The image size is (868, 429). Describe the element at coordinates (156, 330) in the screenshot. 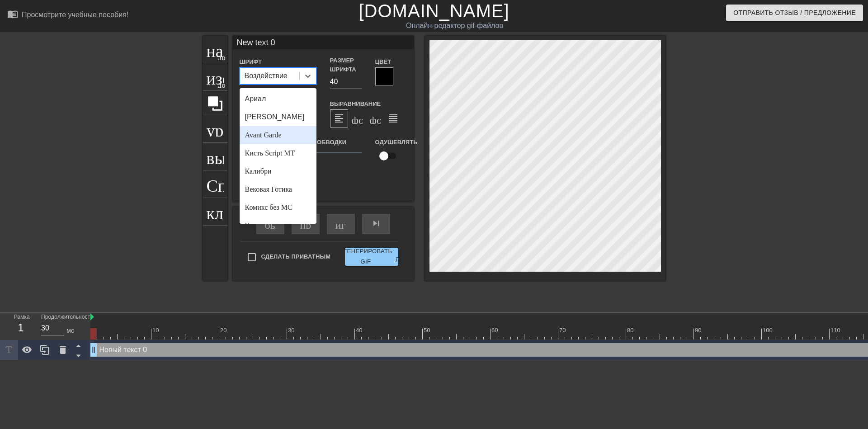

I see `div: 10` at that location.